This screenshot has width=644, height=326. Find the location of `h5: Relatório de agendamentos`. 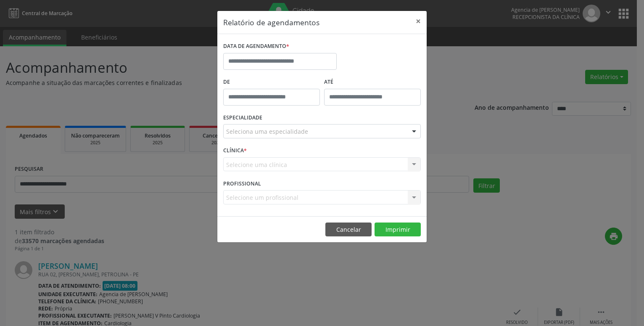

h5: Relatório de agendamentos is located at coordinates (271, 22).